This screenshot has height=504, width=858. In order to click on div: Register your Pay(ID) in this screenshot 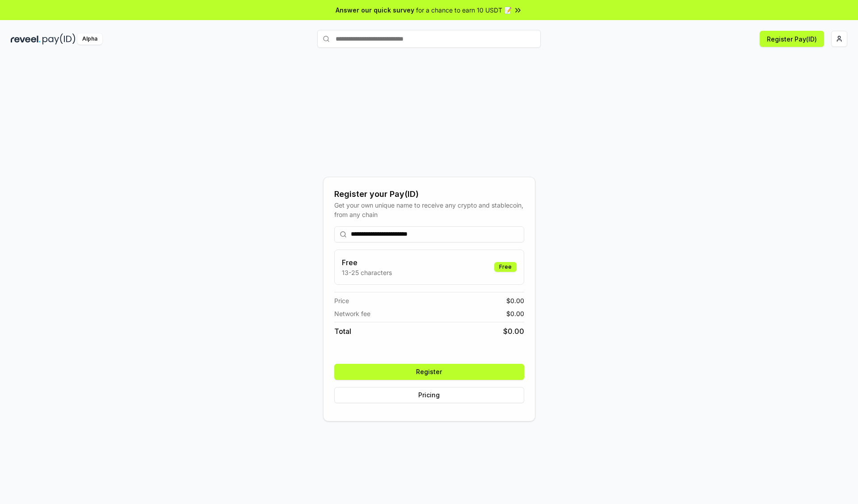, I will do `click(429, 194)`.